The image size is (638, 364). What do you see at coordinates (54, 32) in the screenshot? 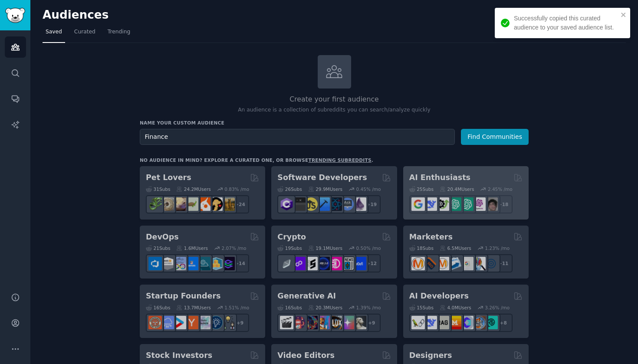
I see `span: Saved` at bounding box center [54, 32].